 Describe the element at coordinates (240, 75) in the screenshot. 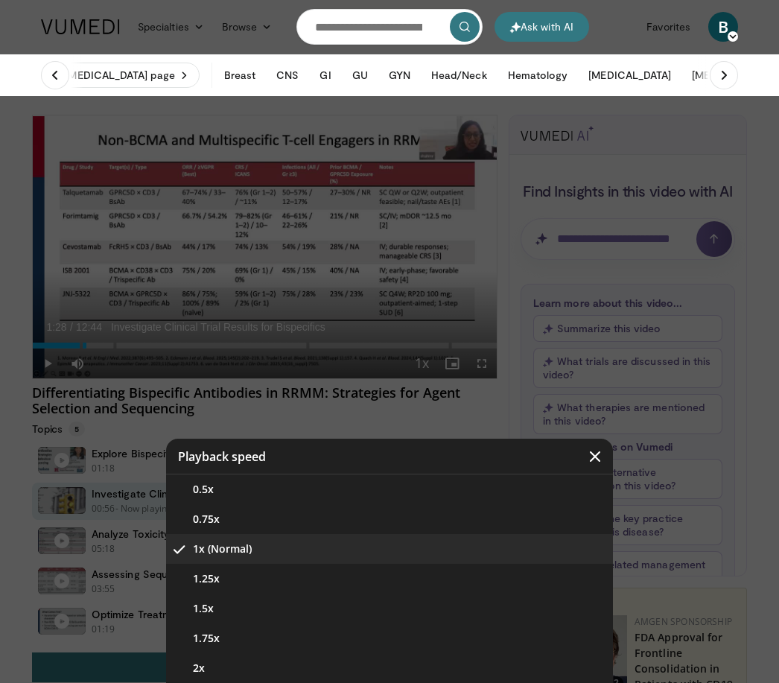

I see `button: Breast` at that location.